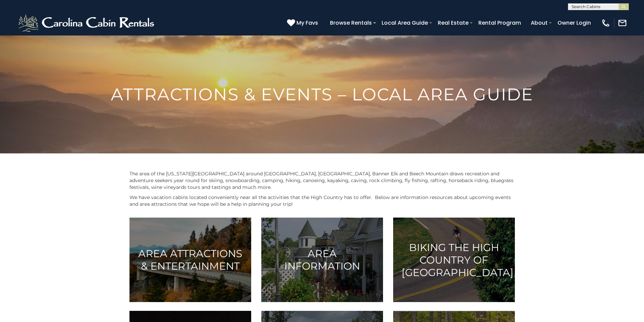  What do you see at coordinates (307, 22) in the screenshot?
I see `span: My Favs` at bounding box center [307, 22].